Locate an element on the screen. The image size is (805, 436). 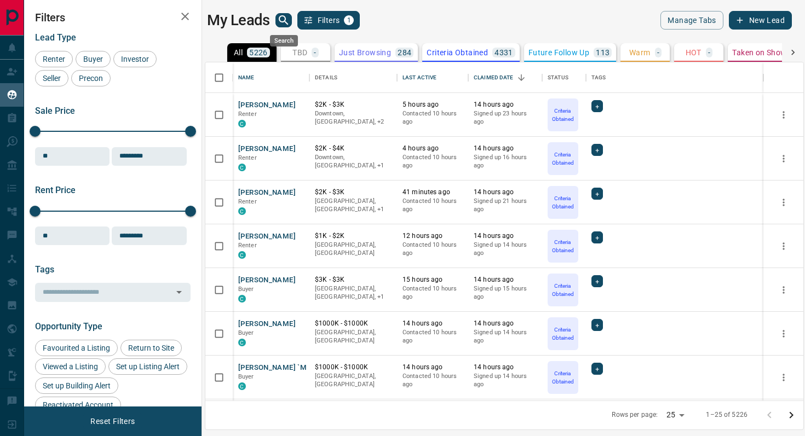
h1: My Leads is located at coordinates (238, 20).